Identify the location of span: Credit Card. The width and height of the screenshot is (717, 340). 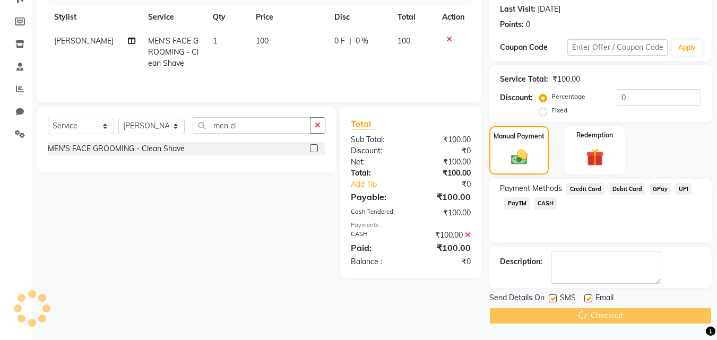
(585, 189).